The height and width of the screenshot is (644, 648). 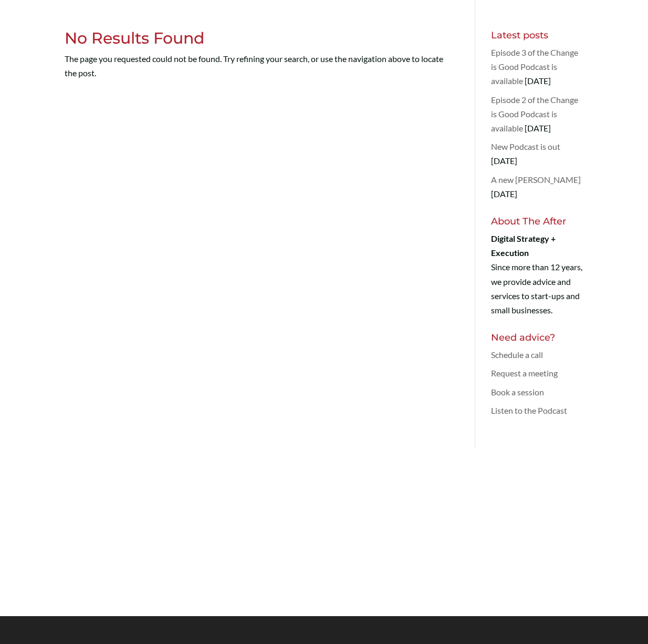 I want to click on h4: Need advice?, so click(x=538, y=340).